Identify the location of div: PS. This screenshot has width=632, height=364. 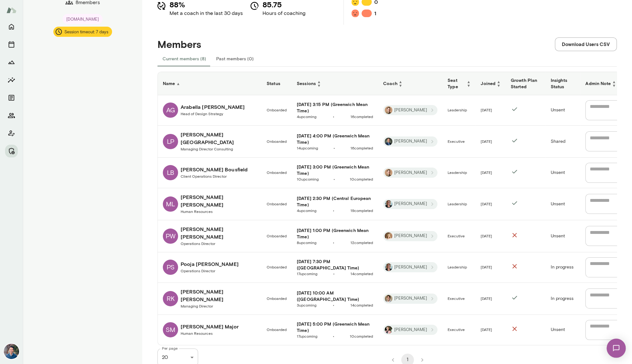
(170, 267).